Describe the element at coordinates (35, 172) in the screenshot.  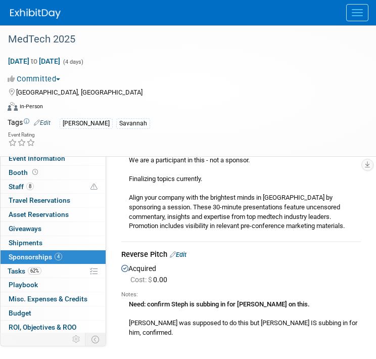
I see `span: Booth not reserved yet` at that location.